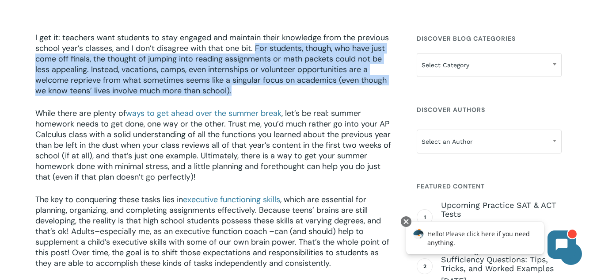 Image resolution: width=597 pixels, height=280 pixels. Describe the element at coordinates (212, 231) in the screenshot. I see `span: , which are essential for planning, organizing, and completing assignments effectively. Because t...` at that location.